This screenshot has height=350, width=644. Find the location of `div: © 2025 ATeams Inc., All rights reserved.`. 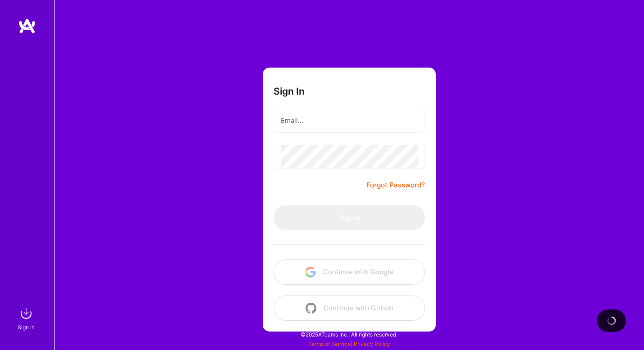

div: © 2025 ATeams Inc., All rights reserved. is located at coordinates (348, 334).